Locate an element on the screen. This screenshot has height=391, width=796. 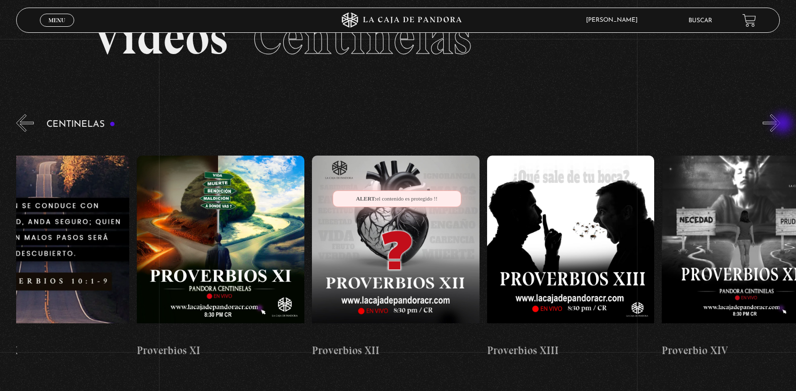
div: el contenido es protegido !! is located at coordinates (397, 198).